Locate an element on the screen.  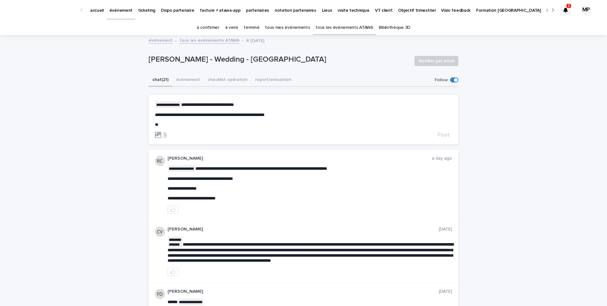
button: Notifier par email is located at coordinates (436, 61).